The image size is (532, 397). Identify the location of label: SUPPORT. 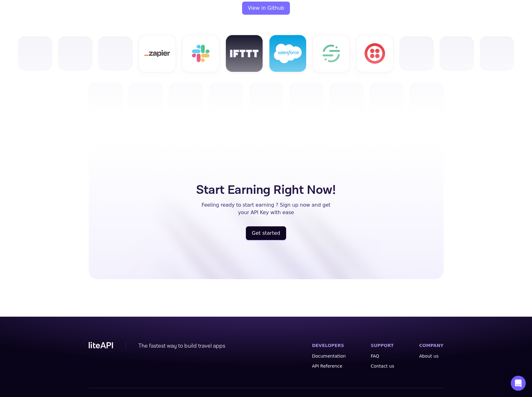
(382, 345).